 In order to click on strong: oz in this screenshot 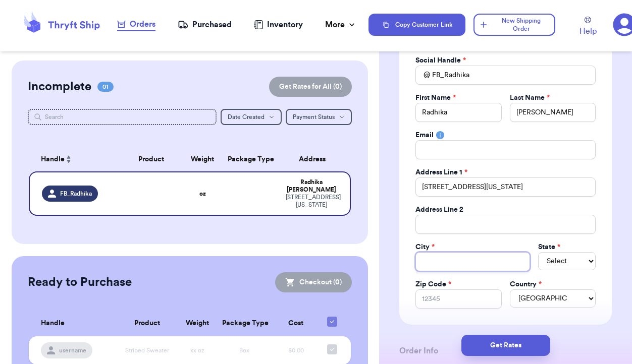, I will do `click(203, 194)`.